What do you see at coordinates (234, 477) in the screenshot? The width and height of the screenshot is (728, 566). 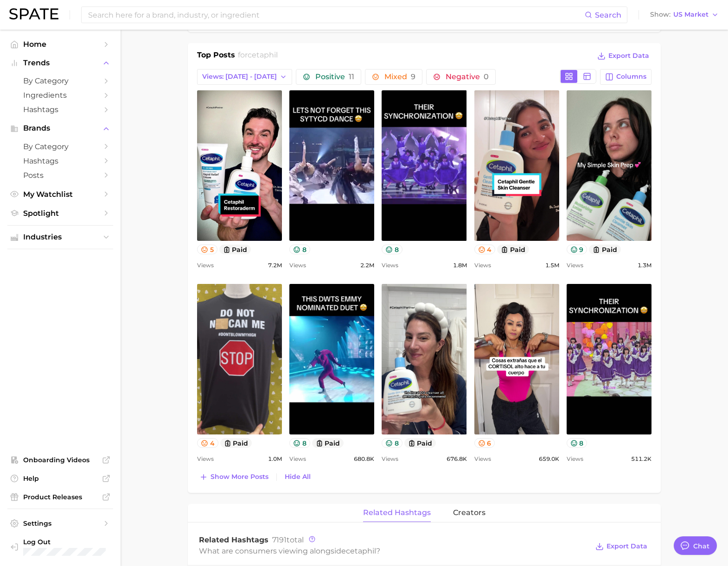 I see `button: Show more posts` at bounding box center [234, 477].